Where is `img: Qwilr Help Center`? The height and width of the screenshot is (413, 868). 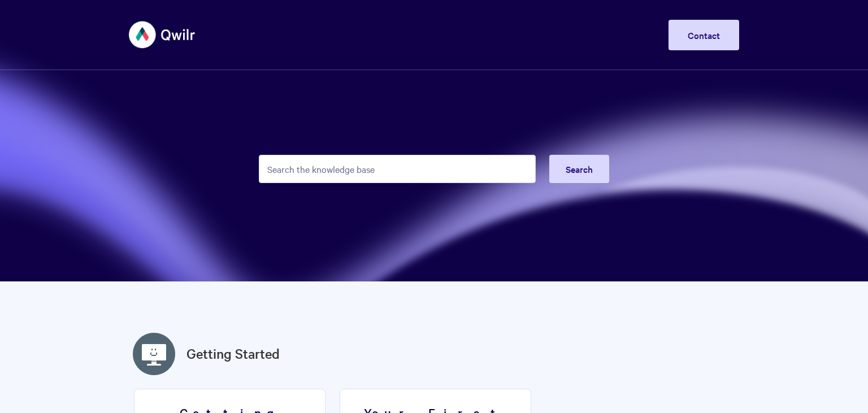
img: Qwilr Help Center is located at coordinates (162, 35).